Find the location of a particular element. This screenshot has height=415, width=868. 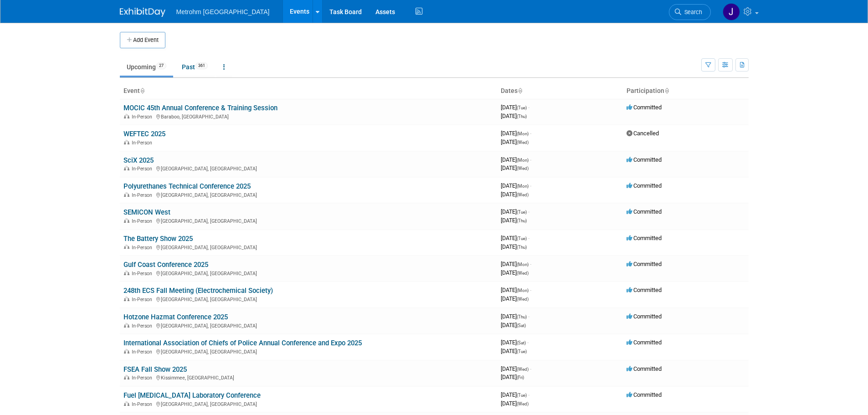

a: Polyurethanes Technical Conference 2025 is located at coordinates (187, 186).